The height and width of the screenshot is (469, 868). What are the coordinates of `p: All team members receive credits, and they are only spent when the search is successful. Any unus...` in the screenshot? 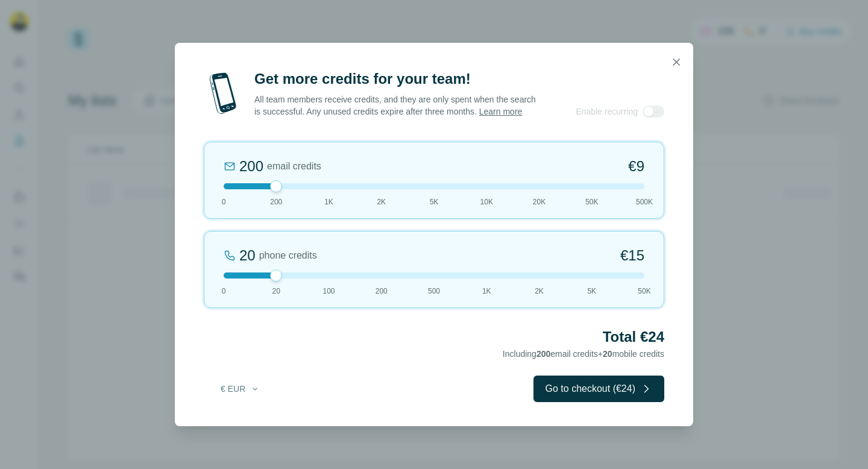 It's located at (396, 105).